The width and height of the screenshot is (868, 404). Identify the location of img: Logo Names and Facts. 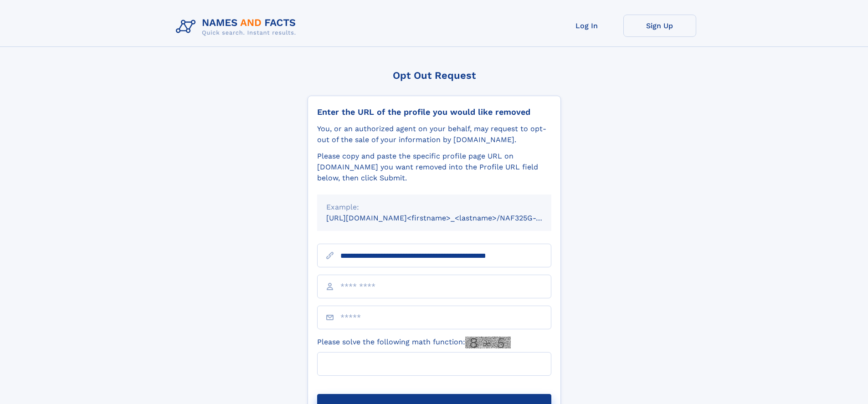
(238, 27).